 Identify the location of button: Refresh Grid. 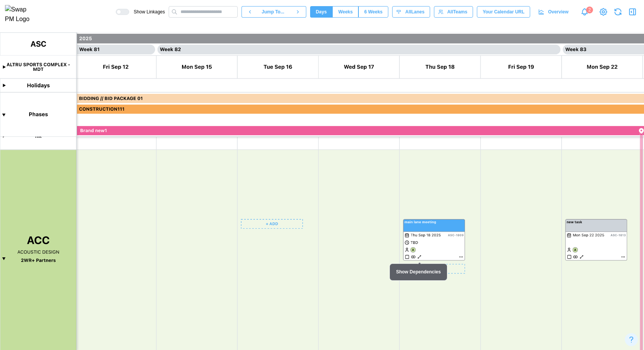
(618, 12).